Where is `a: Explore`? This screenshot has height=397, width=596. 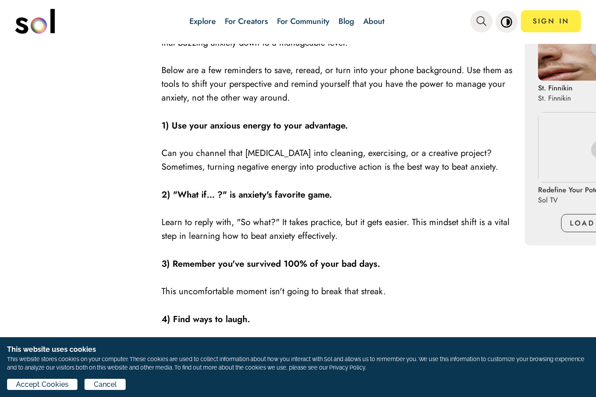
a: Explore is located at coordinates (203, 21).